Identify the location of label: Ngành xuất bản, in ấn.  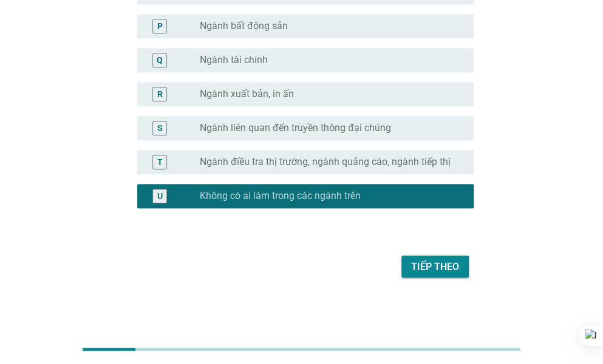
(246, 94).